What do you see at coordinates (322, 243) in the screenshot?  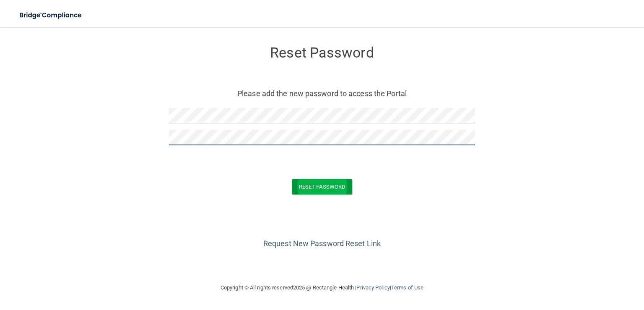 I see `a: Request New Password Reset Link` at bounding box center [322, 243].